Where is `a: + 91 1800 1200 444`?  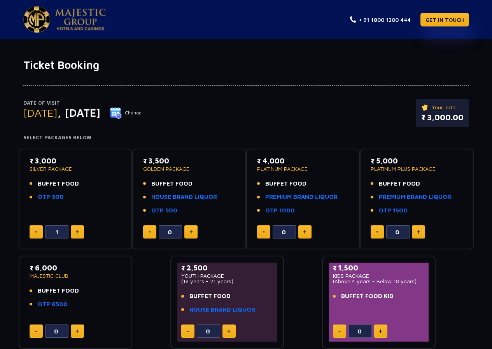
a: + 91 1800 1200 444 is located at coordinates (380, 19).